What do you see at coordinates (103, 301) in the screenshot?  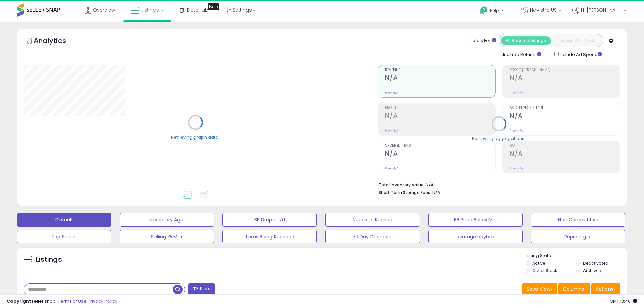 I see `a: Privacy Policy` at bounding box center [103, 301].